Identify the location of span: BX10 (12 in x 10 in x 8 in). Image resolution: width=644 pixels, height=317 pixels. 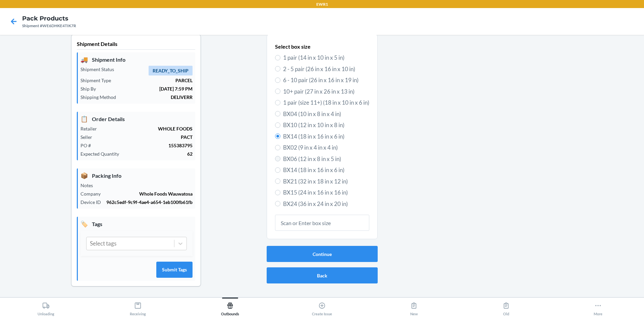
(326, 125).